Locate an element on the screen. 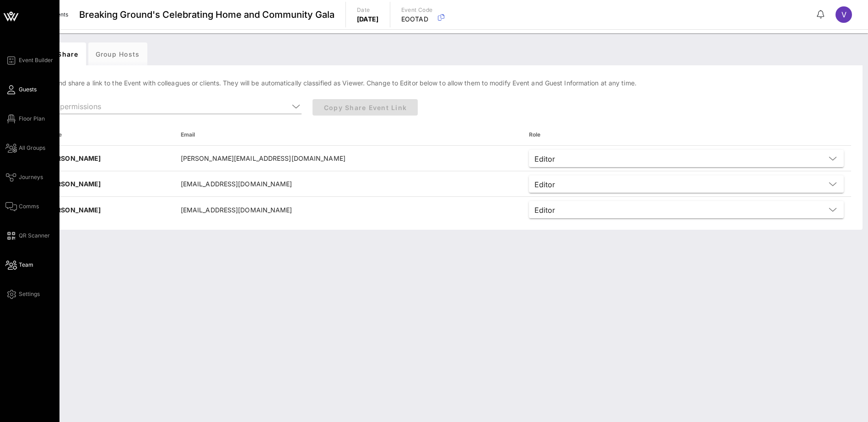  a: Journeys is located at coordinates (24, 177).